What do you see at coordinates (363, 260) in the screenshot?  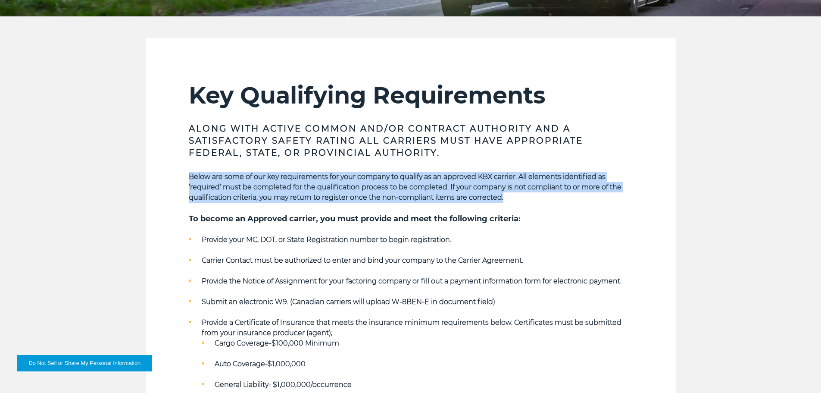 I see `strong: Carrier Contact must be authorized to enter and bind your company to the Carrier Agreement.` at bounding box center [363, 260].